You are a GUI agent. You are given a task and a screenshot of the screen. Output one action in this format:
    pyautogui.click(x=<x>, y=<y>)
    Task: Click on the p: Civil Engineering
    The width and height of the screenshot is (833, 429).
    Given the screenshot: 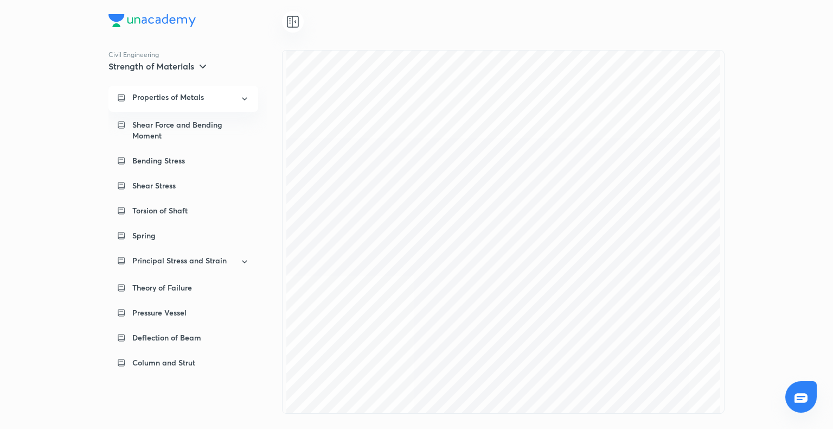 What is the action you would take?
    pyautogui.click(x=195, y=55)
    